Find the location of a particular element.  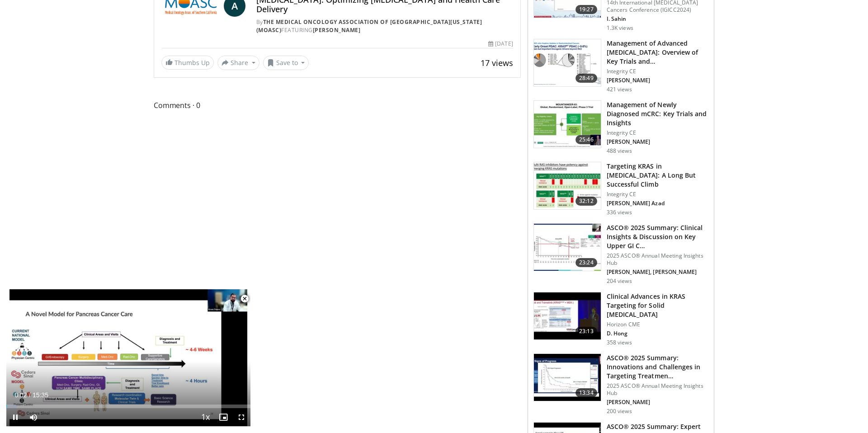

span: Comments 0 is located at coordinates (337, 105).